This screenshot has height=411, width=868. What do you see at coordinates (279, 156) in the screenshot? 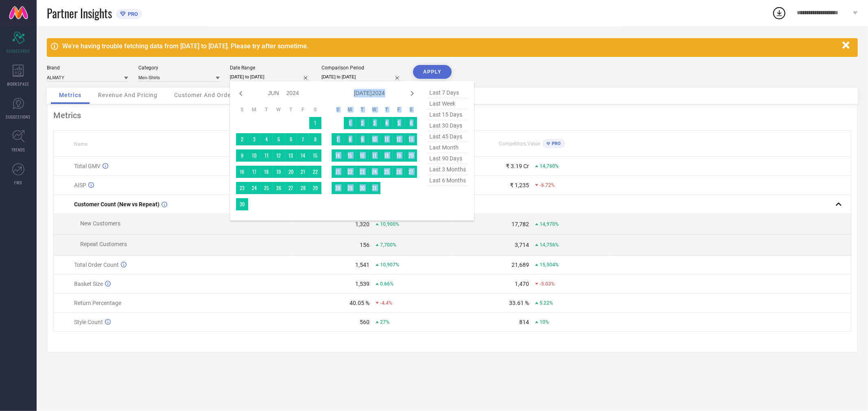
I see `td: Wed Jun 12 2024` at bounding box center [279, 156].